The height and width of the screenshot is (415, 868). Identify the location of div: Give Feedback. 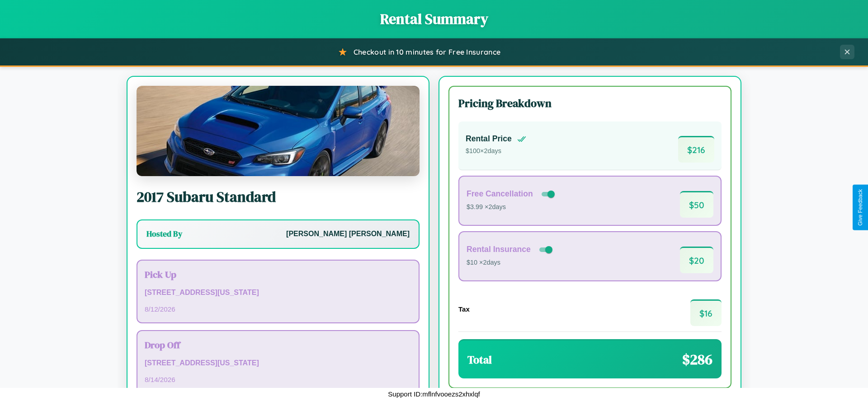
(860, 208).